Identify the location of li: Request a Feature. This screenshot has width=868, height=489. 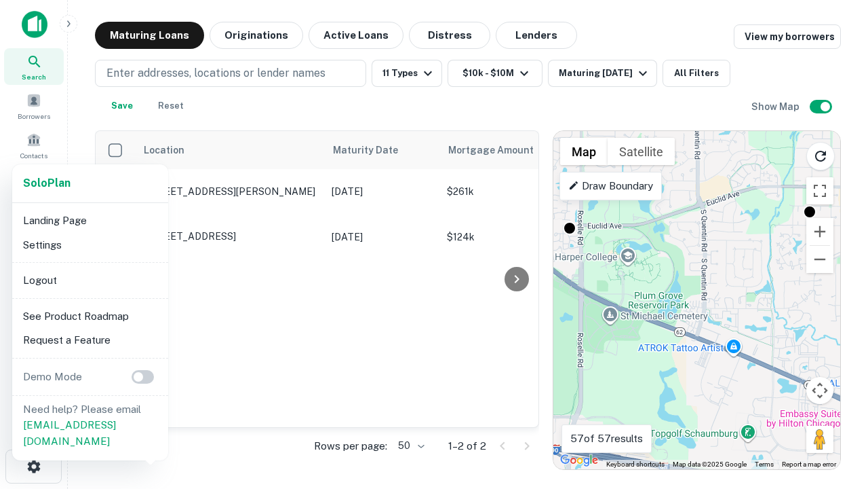
(90, 340).